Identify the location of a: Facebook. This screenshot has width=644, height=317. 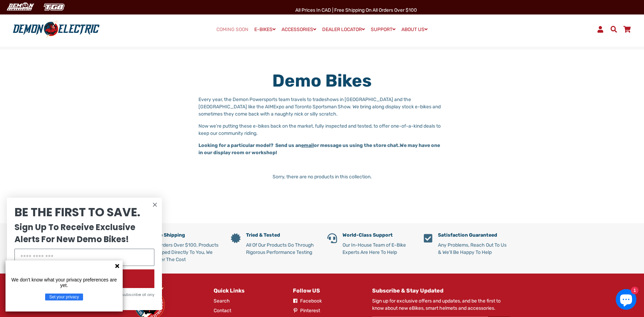
(307, 301).